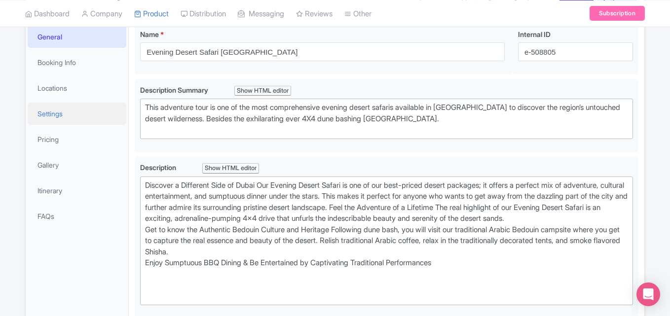  I want to click on span: Name, so click(150, 34).